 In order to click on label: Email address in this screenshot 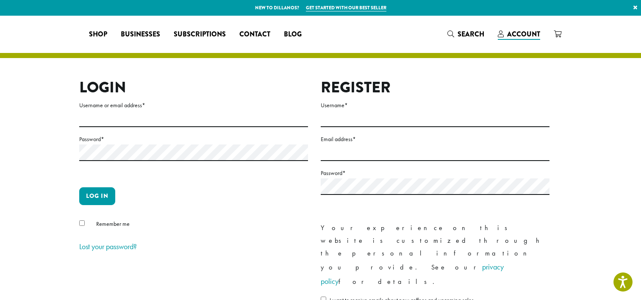, I will do `click(435, 139)`.